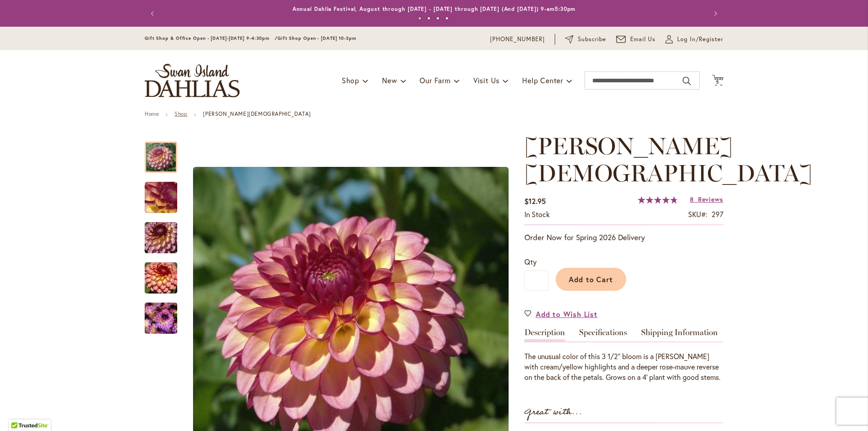  I want to click on span: Email Us, so click(643, 39).